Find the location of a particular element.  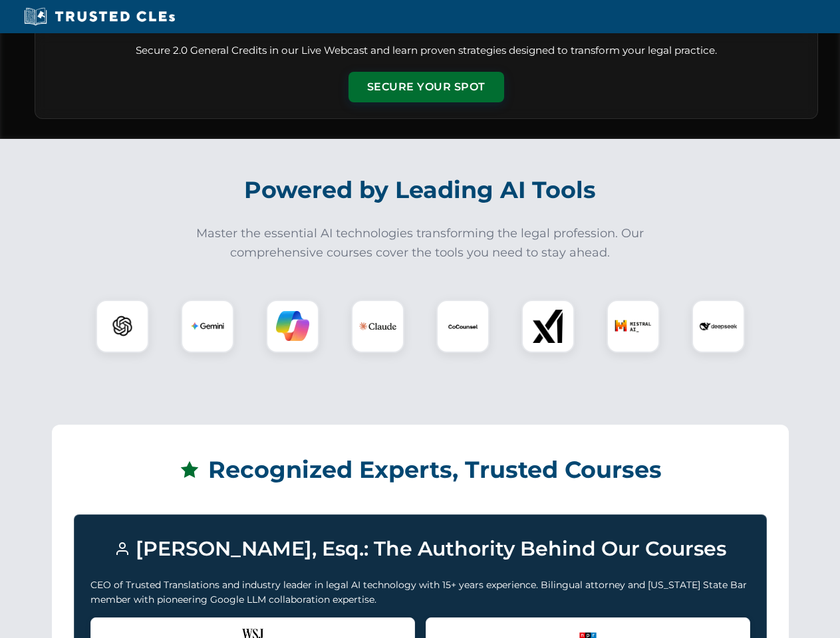

img: DeepSeek Logo is located at coordinates (719, 326).